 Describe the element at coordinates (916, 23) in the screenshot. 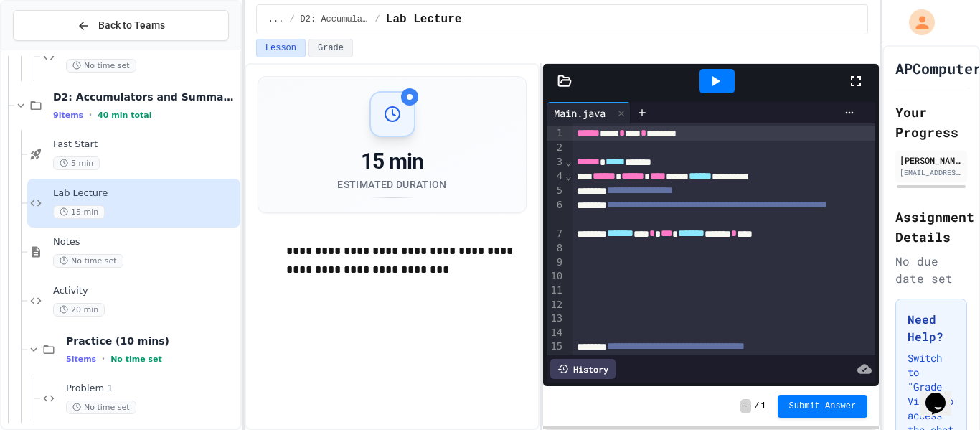

I see `div: My Account` at that location.